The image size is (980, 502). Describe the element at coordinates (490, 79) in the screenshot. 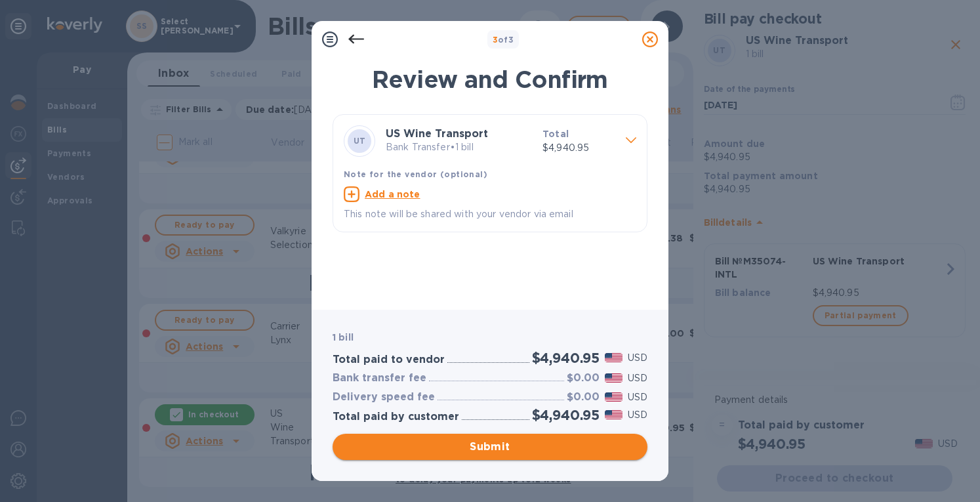

I see `h1: Review and Confirm` at that location.